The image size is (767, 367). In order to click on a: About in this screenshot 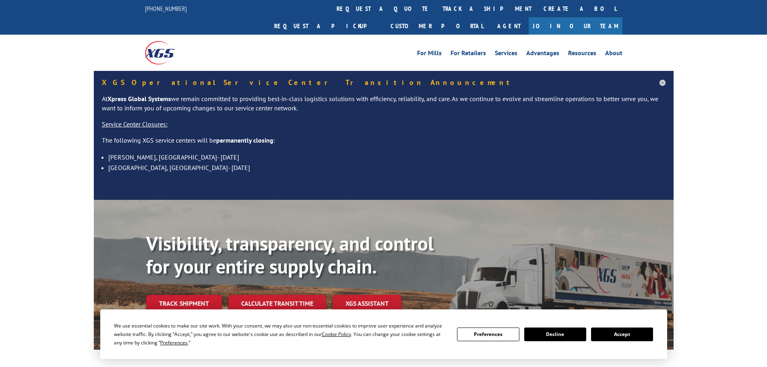, I will do `click(614, 54)`.